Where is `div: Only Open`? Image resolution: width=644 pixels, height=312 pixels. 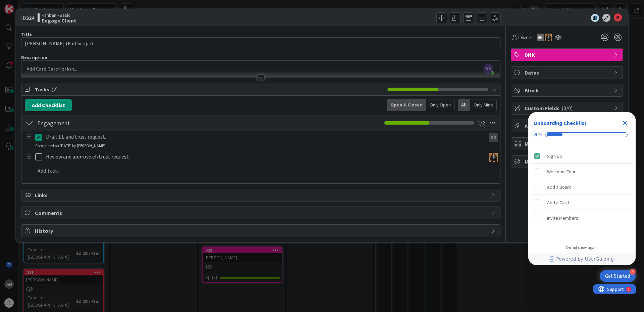
div: Only Open is located at coordinates (441, 105).